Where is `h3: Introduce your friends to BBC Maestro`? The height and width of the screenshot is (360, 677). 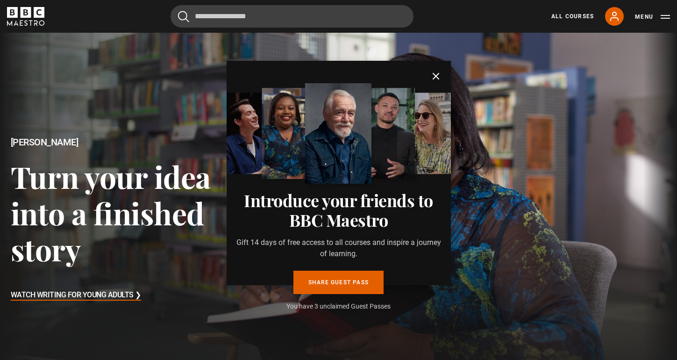
h3: Introduce your friends to BBC Maestro is located at coordinates (339, 210).